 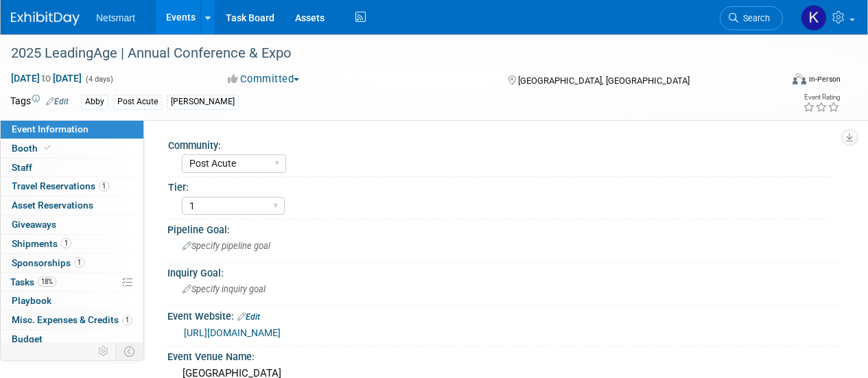 I want to click on div: Community:, so click(x=501, y=144).